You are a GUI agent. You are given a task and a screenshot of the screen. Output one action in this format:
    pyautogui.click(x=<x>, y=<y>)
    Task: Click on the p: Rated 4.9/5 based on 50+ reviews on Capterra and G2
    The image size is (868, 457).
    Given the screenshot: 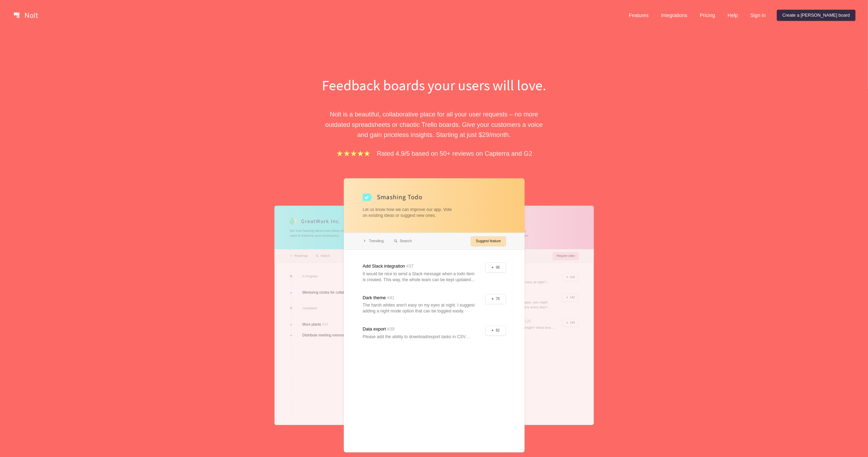 What is the action you would take?
    pyautogui.click(x=454, y=153)
    